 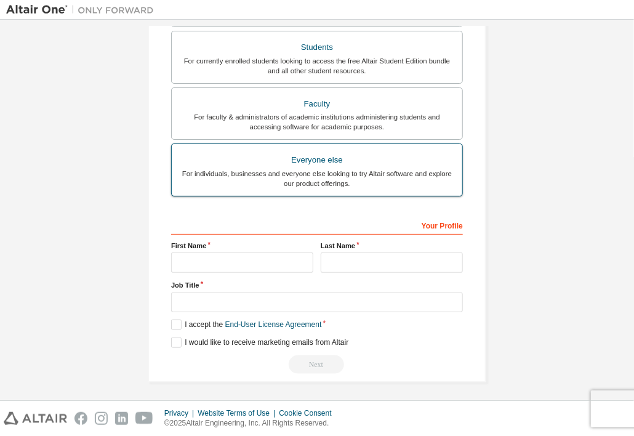 What do you see at coordinates (181, 413) in the screenshot?
I see `div: Privacy` at bounding box center [181, 413].